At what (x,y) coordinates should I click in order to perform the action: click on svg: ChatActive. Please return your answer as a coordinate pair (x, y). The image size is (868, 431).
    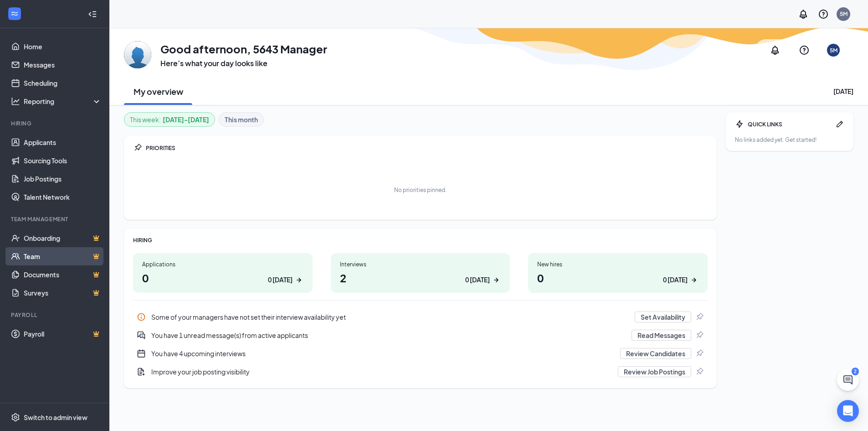
    Looking at the image, I should click on (848, 380).